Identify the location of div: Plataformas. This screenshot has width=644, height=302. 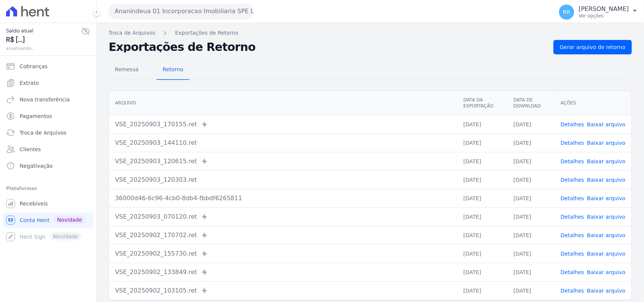
(48, 188).